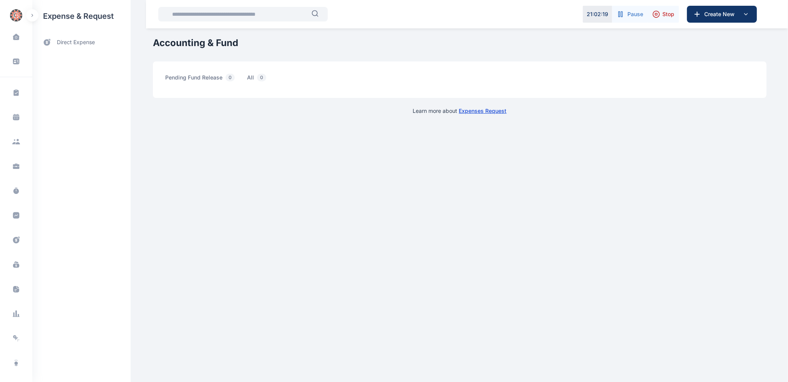  Describe the element at coordinates (598, 14) in the screenshot. I see `p: 21 : 02 : 19` at that location.